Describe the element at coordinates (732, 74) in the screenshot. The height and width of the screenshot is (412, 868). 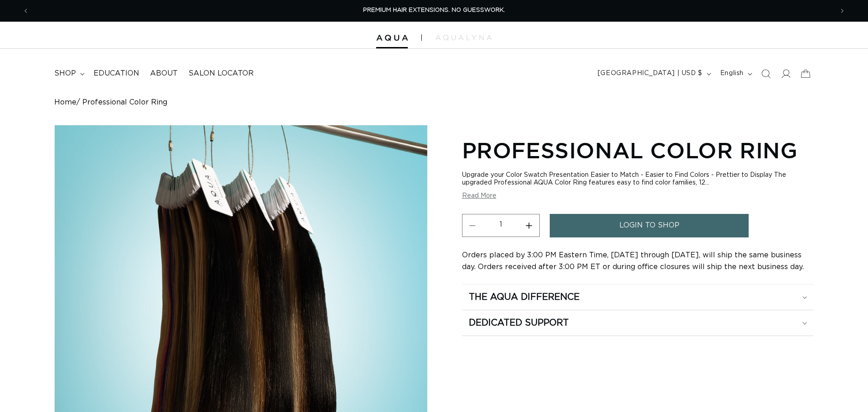
I see `span: English` at that location.